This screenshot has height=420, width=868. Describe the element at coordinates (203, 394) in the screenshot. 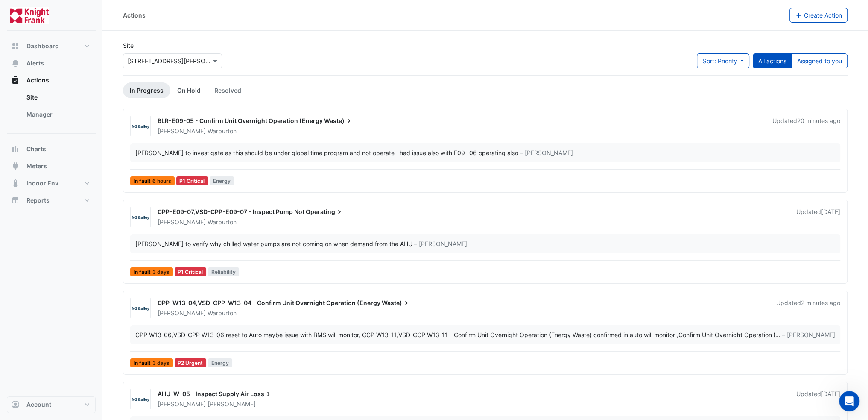

I see `span: AHU-W-05 - Inspect Supply Air` at that location.